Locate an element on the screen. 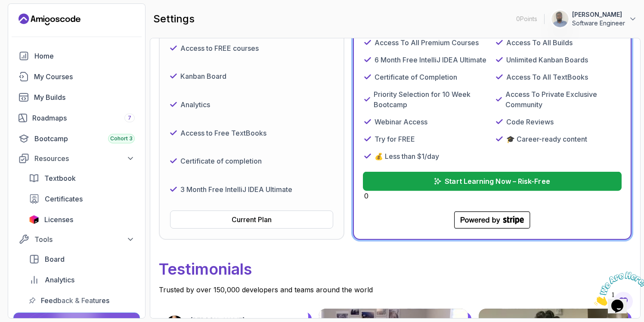 The image size is (644, 322). p: Certificate of completion is located at coordinates (221, 161).